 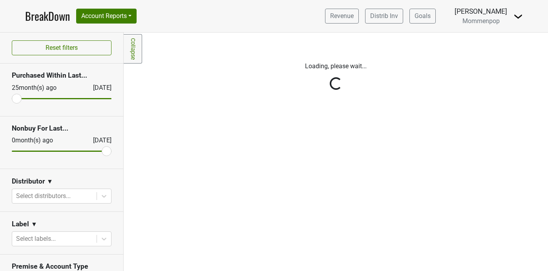 What do you see at coordinates (518, 16) in the screenshot?
I see `img: Dropdown Menu` at bounding box center [518, 16].